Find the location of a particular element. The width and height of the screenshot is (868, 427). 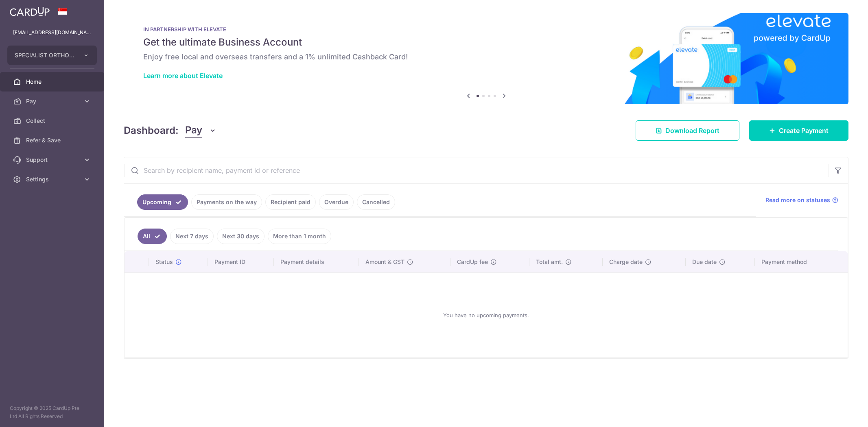

a: Recipient paid is located at coordinates (291, 202).